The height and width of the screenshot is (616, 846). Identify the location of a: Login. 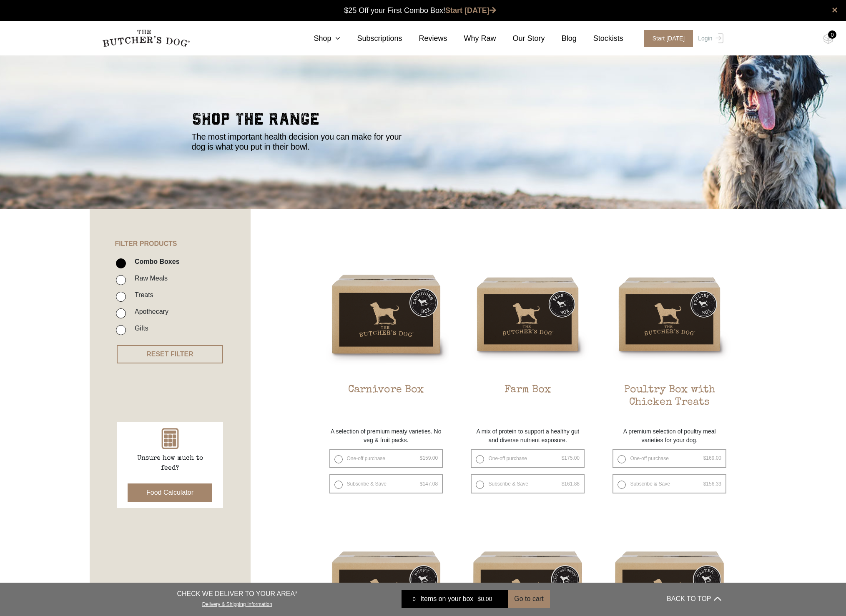
(710, 38).